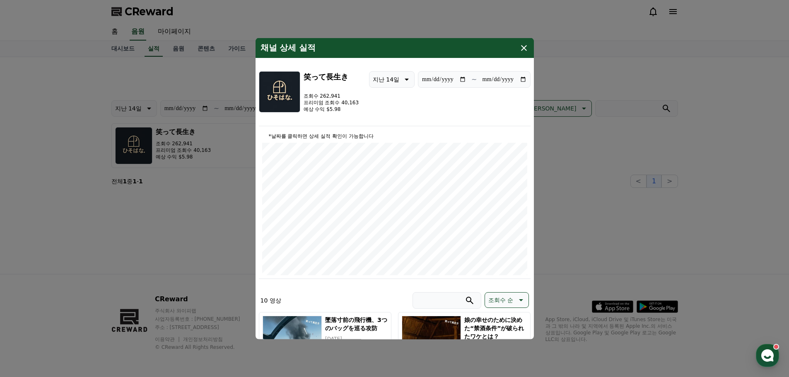 The width and height of the screenshot is (789, 377). Describe the element at coordinates (507, 300) in the screenshot. I see `button: 조회수 순` at that location.